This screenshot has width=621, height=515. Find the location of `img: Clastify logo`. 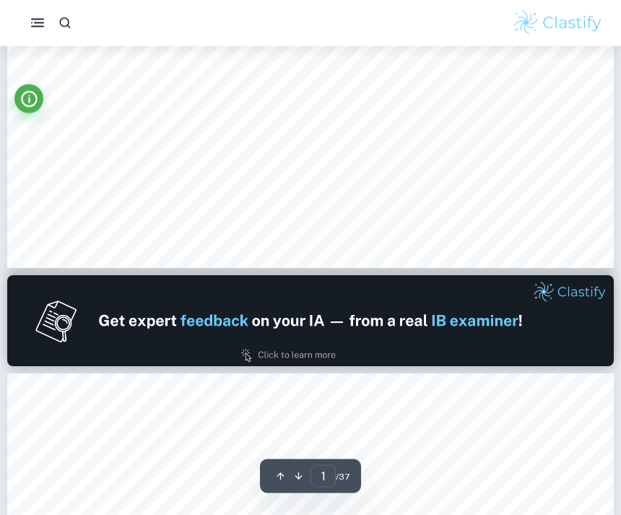

img: Clastify logo is located at coordinates (558, 23).